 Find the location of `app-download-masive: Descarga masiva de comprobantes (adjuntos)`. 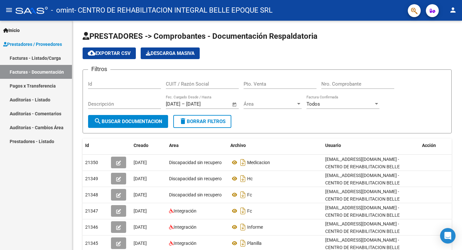

app-download-masive: Descarga masiva de comprobantes (adjuntos) is located at coordinates (170, 53).